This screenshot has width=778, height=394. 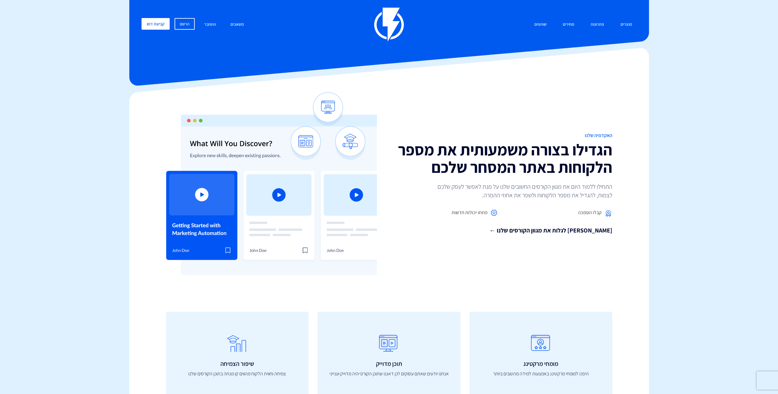 What do you see at coordinates (156, 24) in the screenshot?
I see `a: קביעת דמו` at bounding box center [156, 24].